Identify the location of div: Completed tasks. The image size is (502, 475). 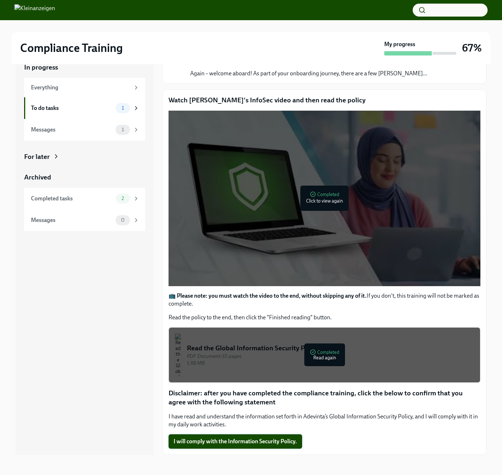
(72, 199).